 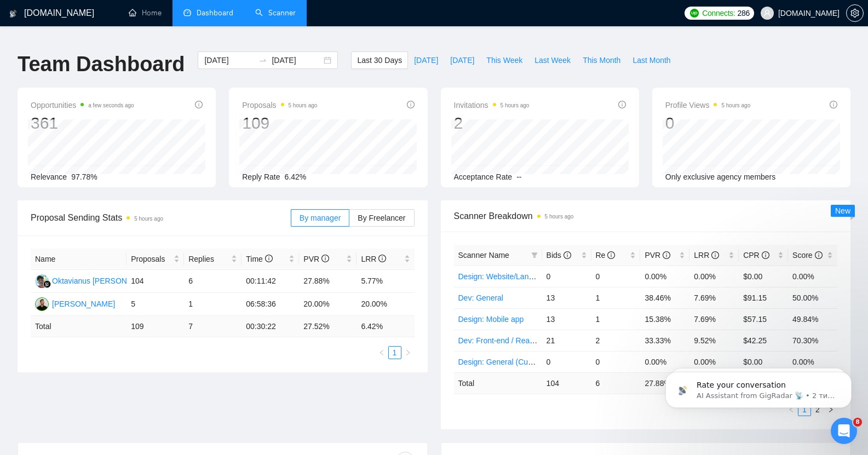 I want to click on button: setting, so click(x=855, y=13).